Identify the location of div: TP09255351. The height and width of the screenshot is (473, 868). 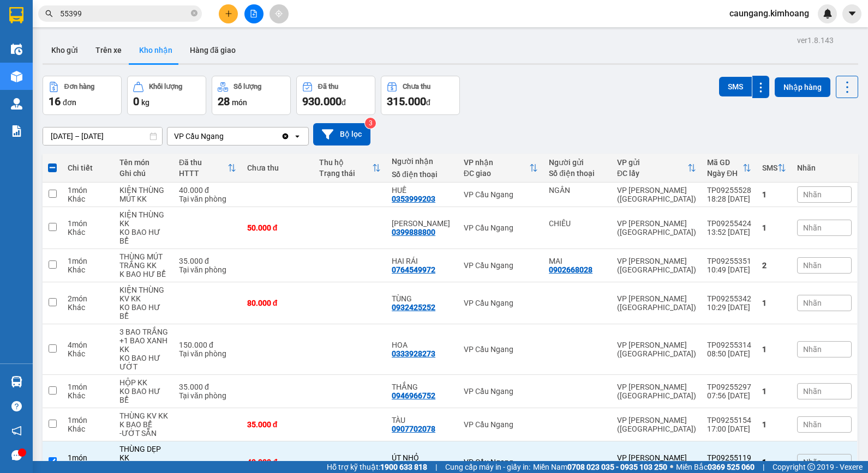
(729, 261).